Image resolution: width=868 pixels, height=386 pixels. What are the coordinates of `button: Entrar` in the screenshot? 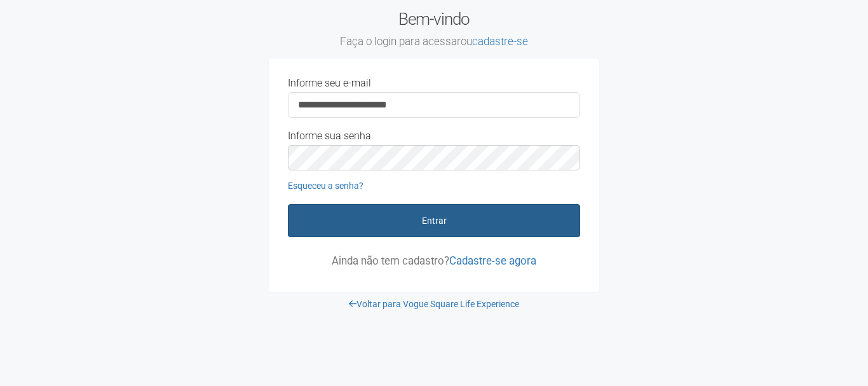 It's located at (434, 220).